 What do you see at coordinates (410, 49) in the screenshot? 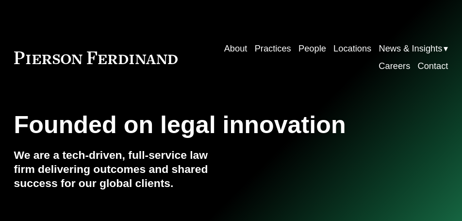
I see `span: News & Insights` at bounding box center [410, 49].